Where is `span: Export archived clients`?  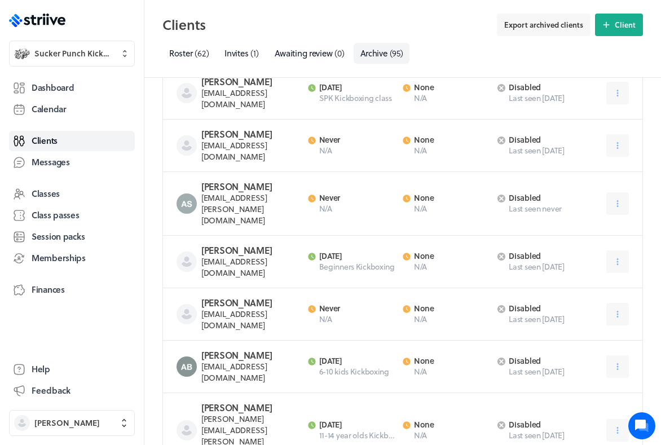 span: Export archived clients is located at coordinates (544, 25).